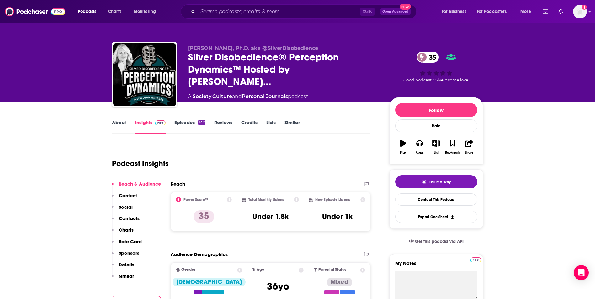  I want to click on button: Content, so click(124, 198).